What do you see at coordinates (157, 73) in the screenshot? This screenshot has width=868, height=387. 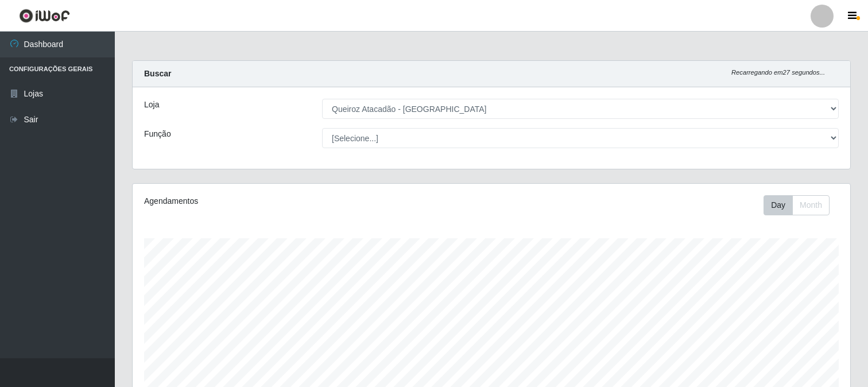 I see `strong: Buscar` at bounding box center [157, 73].